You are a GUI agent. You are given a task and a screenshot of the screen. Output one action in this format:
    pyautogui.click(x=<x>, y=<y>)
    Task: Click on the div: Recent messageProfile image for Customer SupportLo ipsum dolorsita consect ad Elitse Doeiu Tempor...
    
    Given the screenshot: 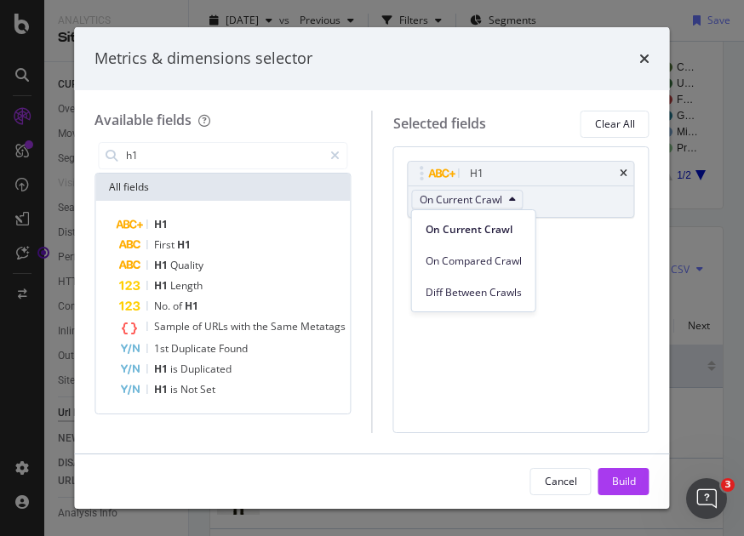 What is the action you would take?
    pyautogui.click(x=170, y=244)
    